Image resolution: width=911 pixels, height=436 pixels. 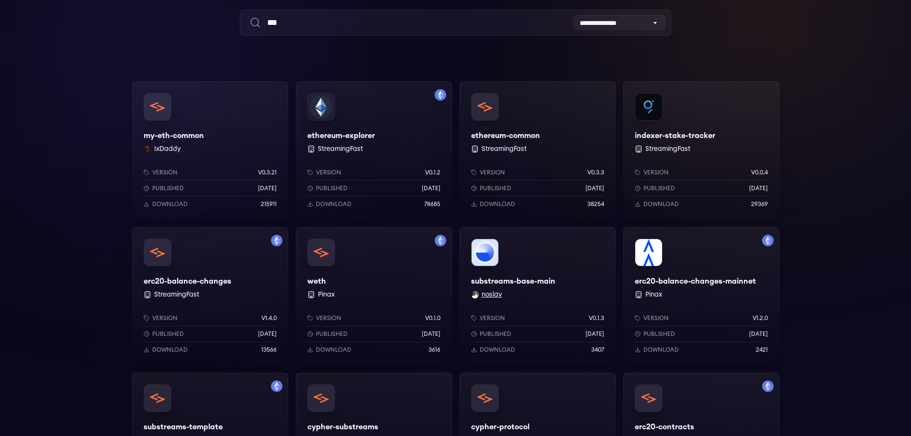 What do you see at coordinates (598, 350) in the screenshot?
I see `p: 3407` at bounding box center [598, 350].